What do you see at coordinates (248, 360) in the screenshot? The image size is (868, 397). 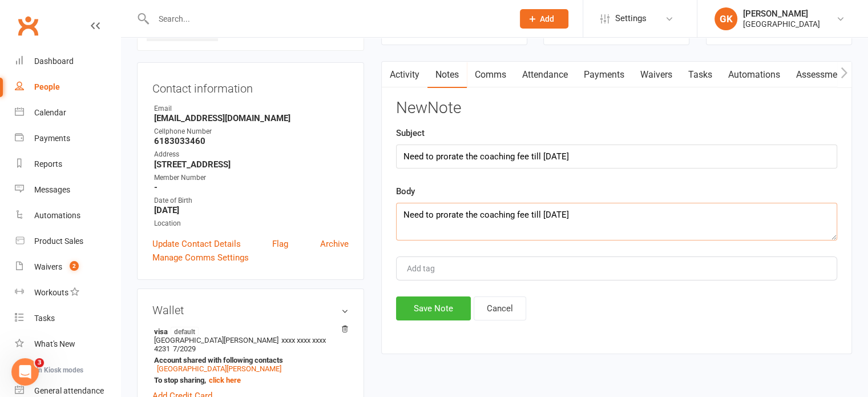 I see `strong: Account shared with following contacts` at bounding box center [248, 360].